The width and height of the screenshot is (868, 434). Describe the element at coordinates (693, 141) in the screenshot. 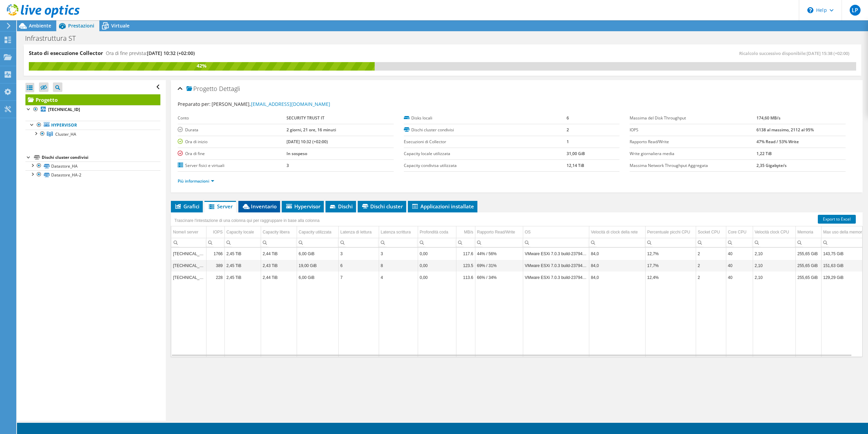

I see `label: Rapporto Read/Write` at that location.